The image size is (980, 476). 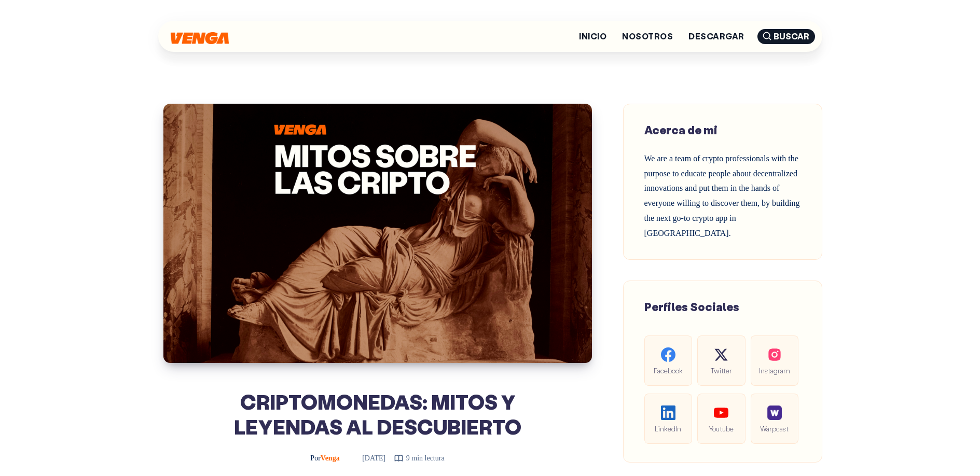 What do you see at coordinates (378, 414) in the screenshot?
I see `h1: CRIPTOMONEDAS: MITOS Y LEYENDAS AL DESCUBIERTO` at bounding box center [378, 414].